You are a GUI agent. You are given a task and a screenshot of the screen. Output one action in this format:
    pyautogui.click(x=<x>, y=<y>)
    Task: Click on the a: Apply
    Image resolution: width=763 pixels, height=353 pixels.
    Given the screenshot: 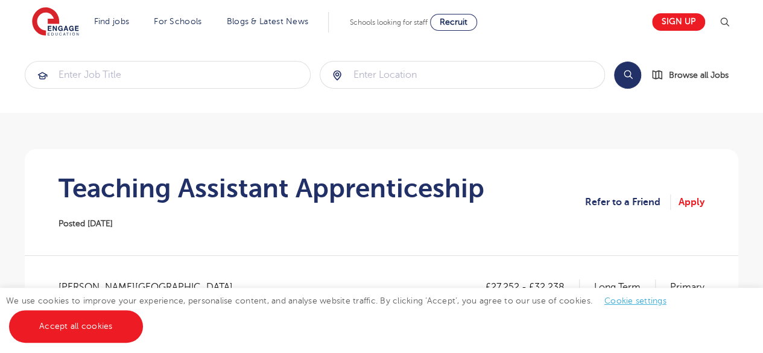 What is the action you would take?
    pyautogui.click(x=691, y=202)
    